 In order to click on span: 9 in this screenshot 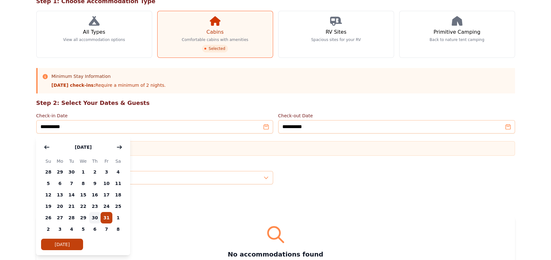, I will do `click(95, 184)`.